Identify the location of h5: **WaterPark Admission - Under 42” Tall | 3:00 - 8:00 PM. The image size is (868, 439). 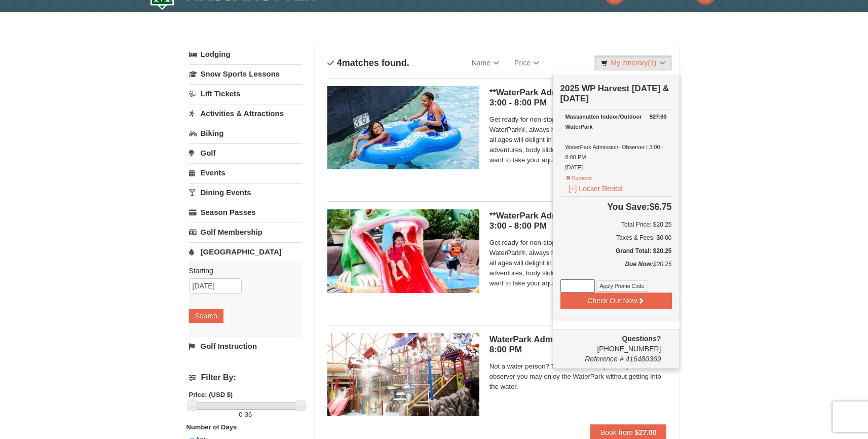
(578, 221).